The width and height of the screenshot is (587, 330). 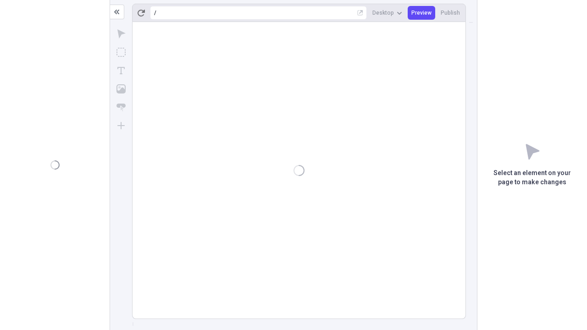 I want to click on button: Button, so click(x=121, y=107).